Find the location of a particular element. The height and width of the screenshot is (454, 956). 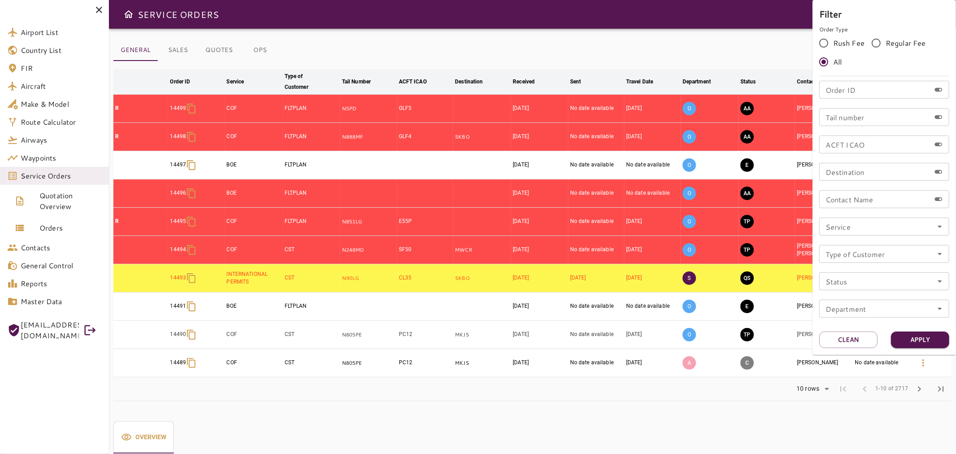

button: Clean is located at coordinates (849, 339).